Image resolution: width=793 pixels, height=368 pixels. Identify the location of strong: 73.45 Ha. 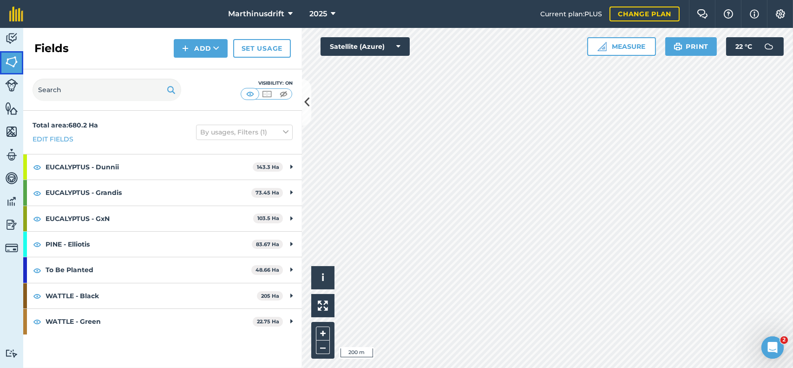
(267, 192).